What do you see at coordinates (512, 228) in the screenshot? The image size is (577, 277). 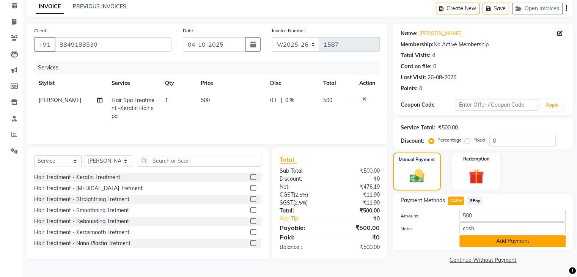 I see `input: Add Note` at bounding box center [512, 228].